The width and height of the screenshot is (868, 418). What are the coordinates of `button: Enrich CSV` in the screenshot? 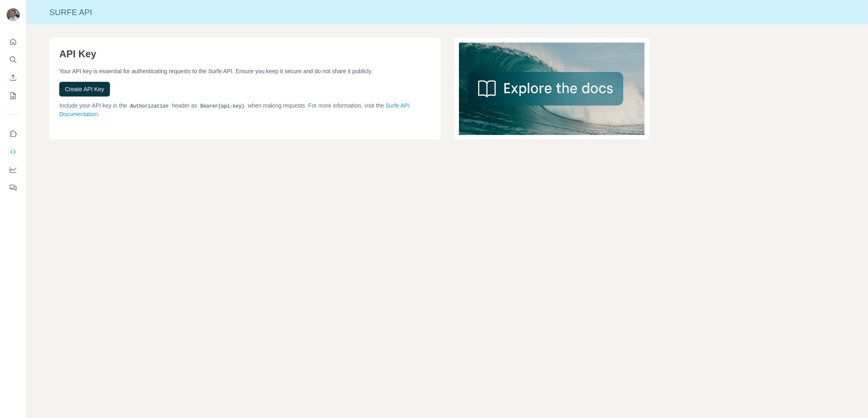 It's located at (13, 78).